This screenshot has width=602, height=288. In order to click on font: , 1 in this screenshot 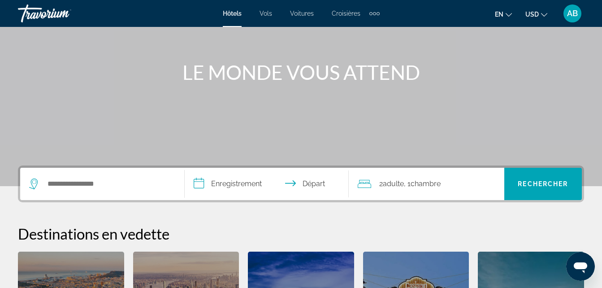, I will do `click(407, 183)`.